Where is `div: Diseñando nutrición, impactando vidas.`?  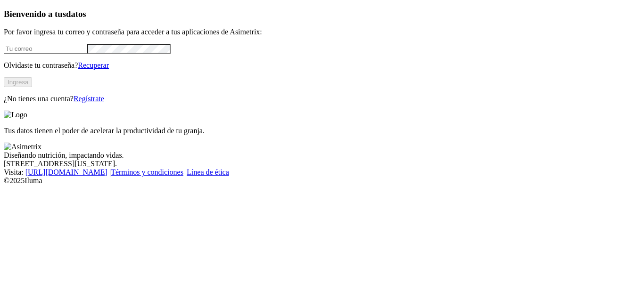
div: Diseñando nutrición, impactando vidas. is located at coordinates (322, 155).